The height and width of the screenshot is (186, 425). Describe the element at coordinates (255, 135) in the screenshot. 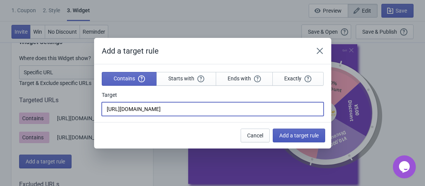

I see `span: Cancel` at that location.